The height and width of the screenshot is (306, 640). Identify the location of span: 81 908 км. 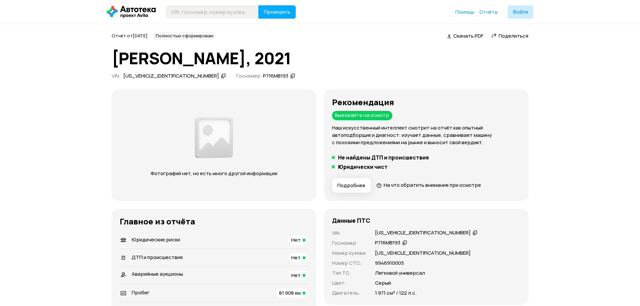
(289, 293).